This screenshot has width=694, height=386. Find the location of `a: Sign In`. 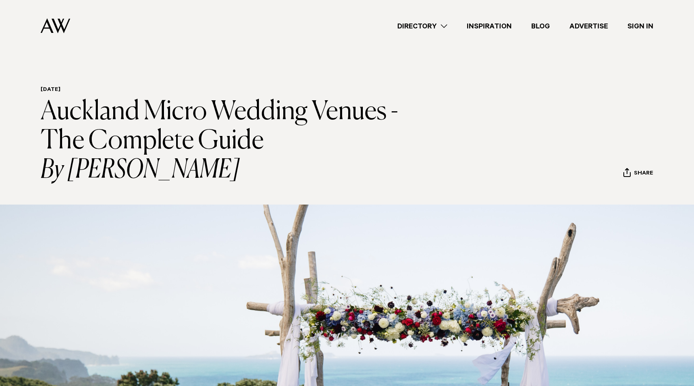

a: Sign In is located at coordinates (640, 26).